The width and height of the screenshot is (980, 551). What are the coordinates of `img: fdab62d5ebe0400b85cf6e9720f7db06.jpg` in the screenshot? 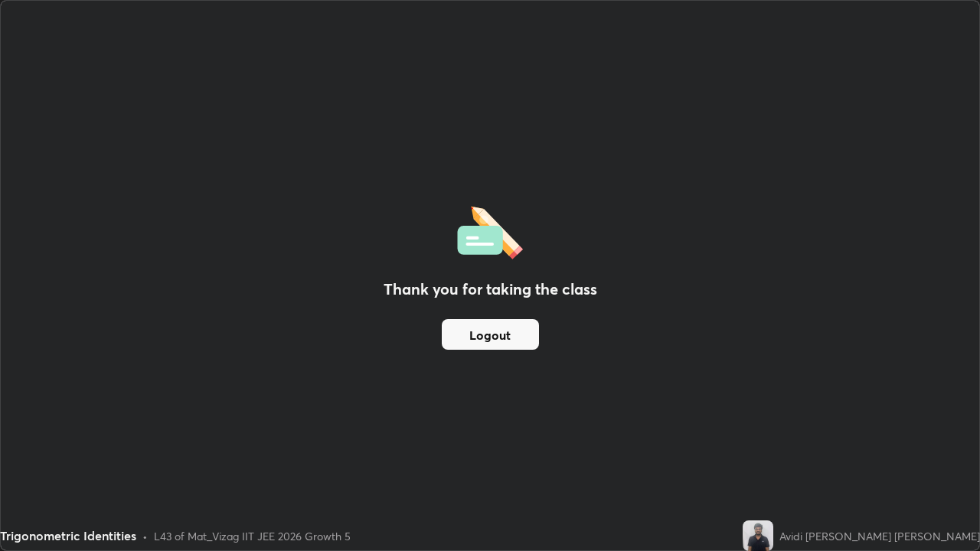 It's located at (758, 536).